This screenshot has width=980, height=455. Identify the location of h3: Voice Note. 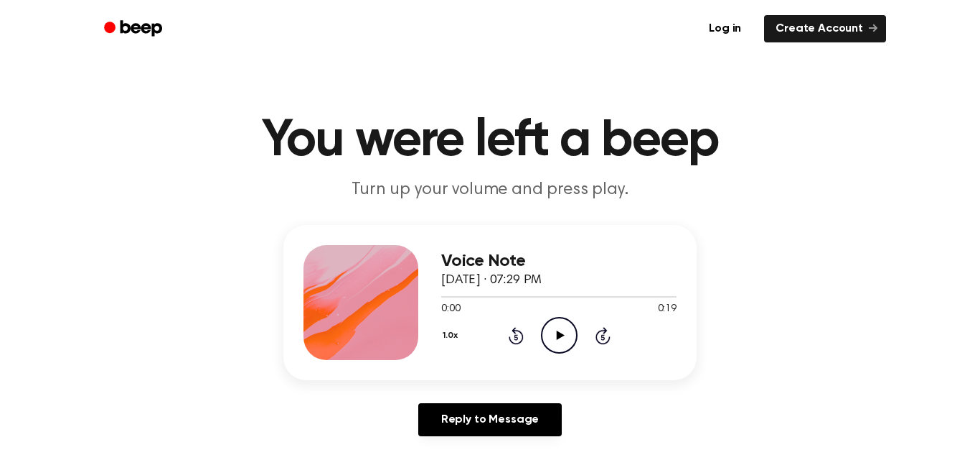
(559, 261).